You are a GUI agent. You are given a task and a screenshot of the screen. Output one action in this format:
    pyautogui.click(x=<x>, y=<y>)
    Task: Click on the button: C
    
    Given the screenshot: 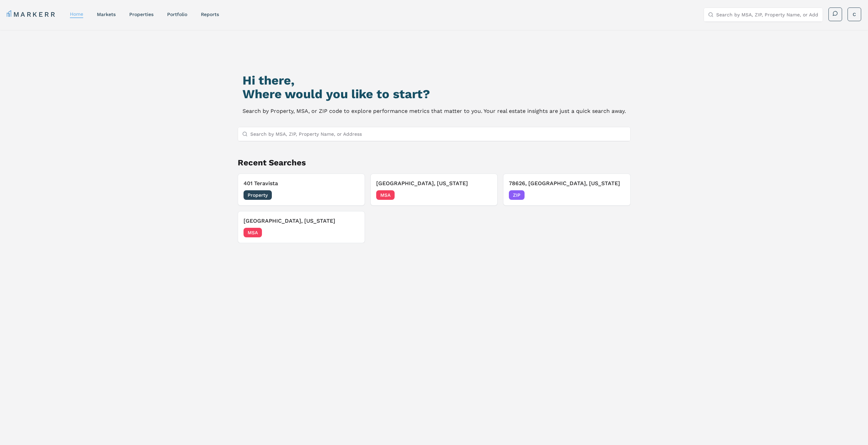 What is the action you would take?
    pyautogui.click(x=854, y=15)
    